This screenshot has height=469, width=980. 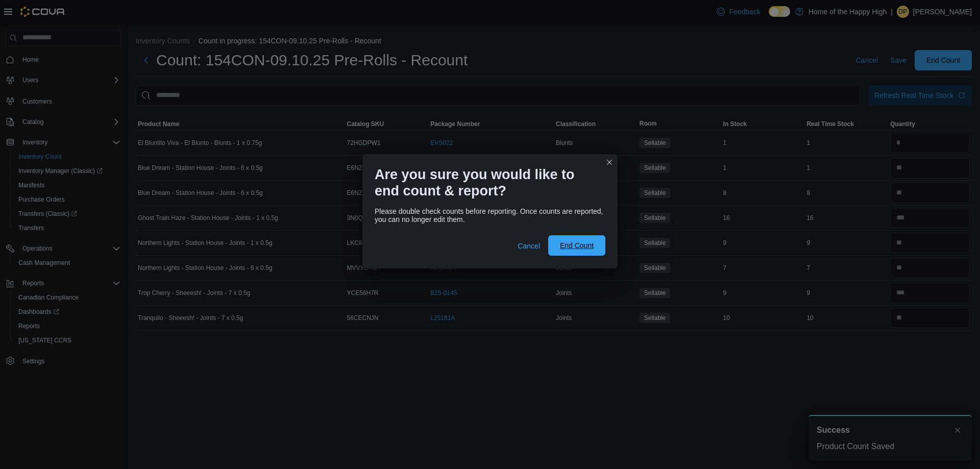 I want to click on div: Please double check counts before reporting. Once counts are reported, you can no longer edit them., so click(x=490, y=215).